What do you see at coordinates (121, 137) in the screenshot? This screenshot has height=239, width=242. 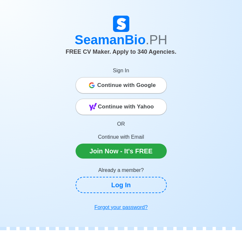 I see `p: Continue with Email` at bounding box center [121, 137].